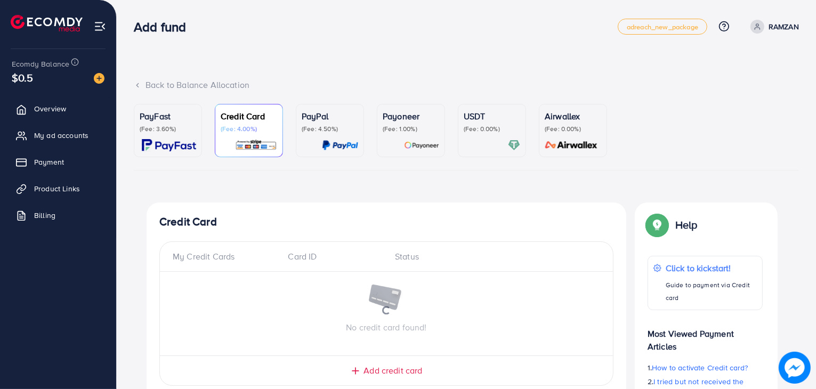  Describe the element at coordinates (573, 116) in the screenshot. I see `p: Airwallex` at that location.